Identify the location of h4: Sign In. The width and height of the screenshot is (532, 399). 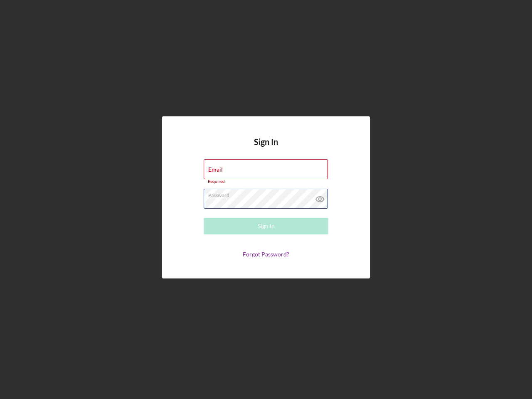
(266, 148).